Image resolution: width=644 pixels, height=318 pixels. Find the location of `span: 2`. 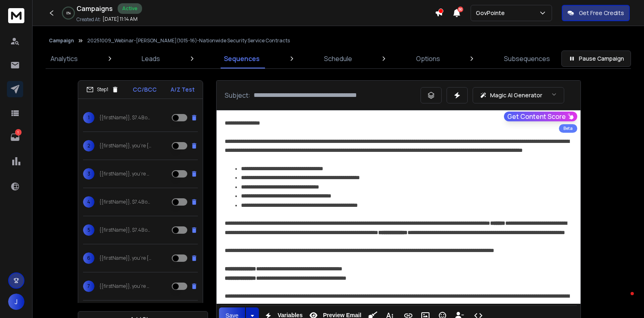

span: 2 is located at coordinates (89, 146).